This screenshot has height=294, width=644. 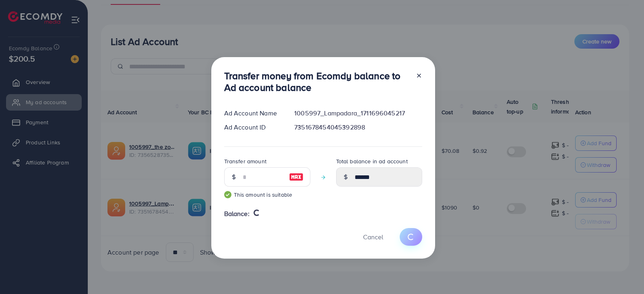 I want to click on h3: Transfer money from Ecomdy balance to Ad account balance, so click(x=317, y=82).